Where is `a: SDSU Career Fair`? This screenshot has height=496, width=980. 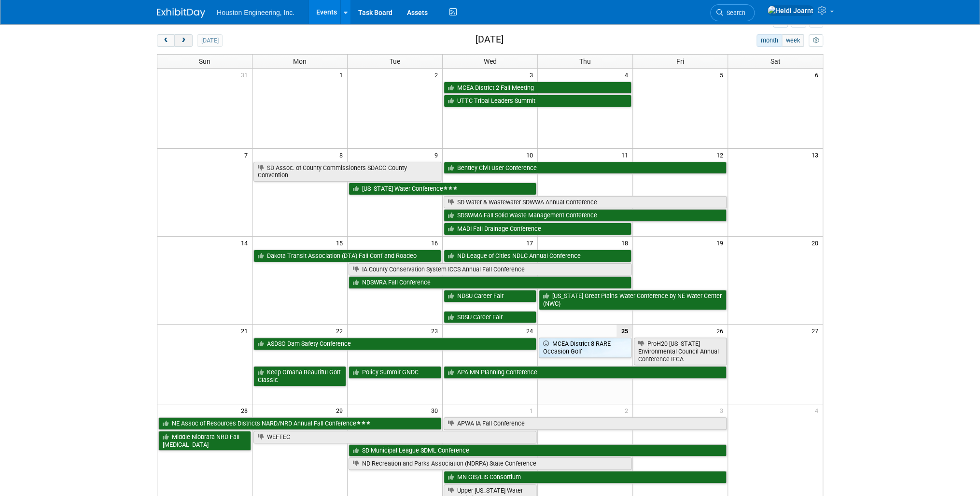
a: SDSU Career Fair is located at coordinates (490, 317).